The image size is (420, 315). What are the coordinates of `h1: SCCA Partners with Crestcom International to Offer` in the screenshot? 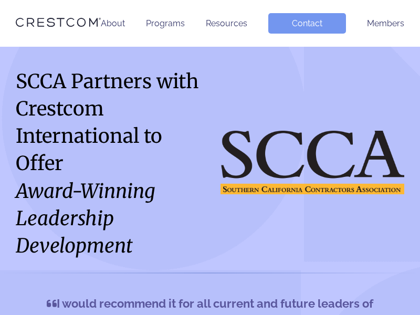 It's located at (108, 163).